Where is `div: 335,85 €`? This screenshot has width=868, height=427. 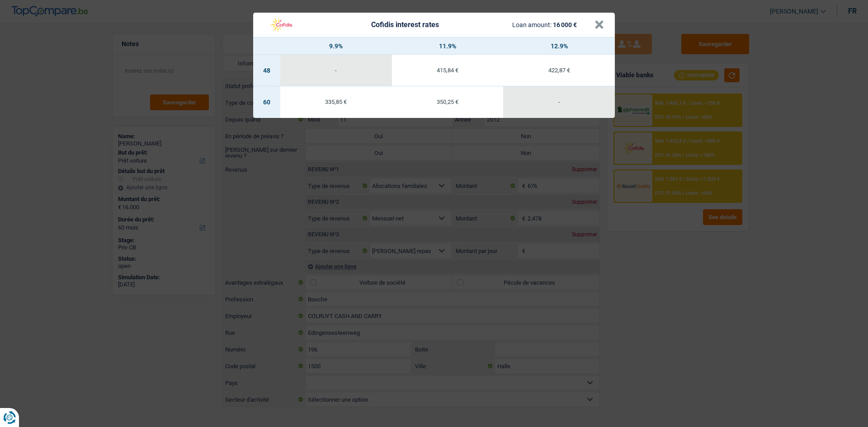 div: 335,85 € is located at coordinates (336, 102).